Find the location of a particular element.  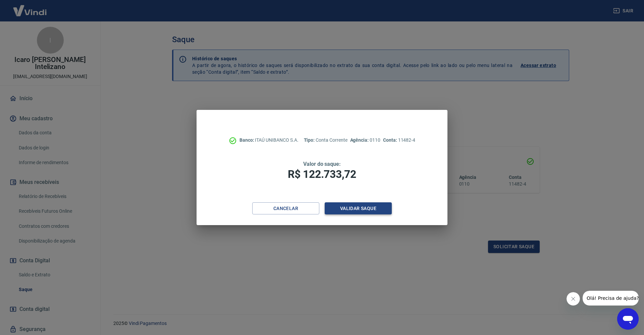

span: Conta: is located at coordinates (390, 140).